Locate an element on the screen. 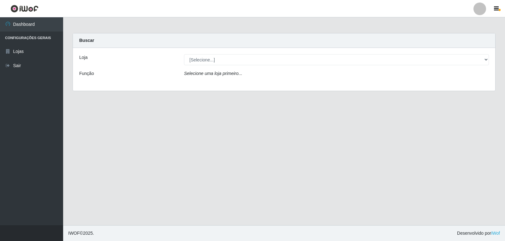  a: iWof is located at coordinates (495, 233).